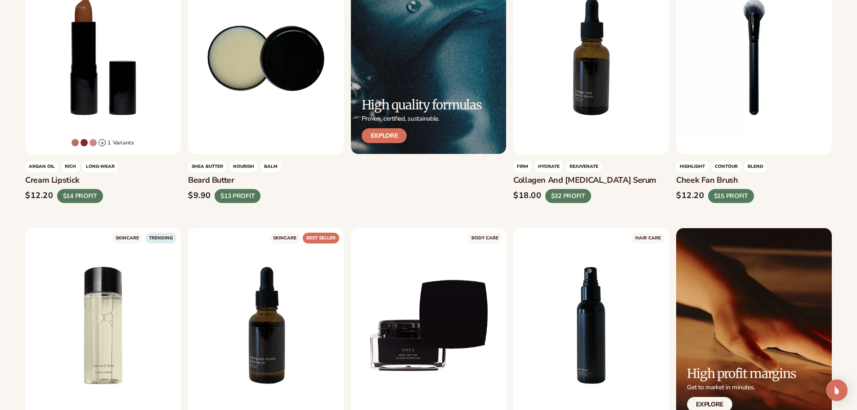  What do you see at coordinates (726, 166) in the screenshot?
I see `span: contour` at bounding box center [726, 166].